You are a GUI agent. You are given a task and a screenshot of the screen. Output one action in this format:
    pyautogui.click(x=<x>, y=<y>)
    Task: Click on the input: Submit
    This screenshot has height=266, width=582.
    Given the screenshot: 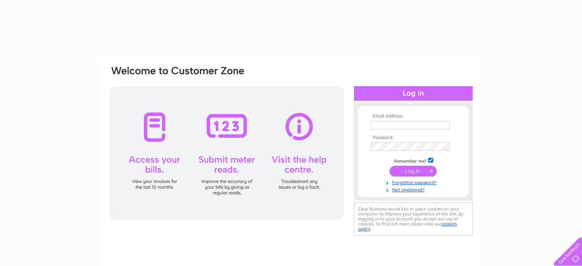 What is the action you would take?
    pyautogui.click(x=413, y=171)
    